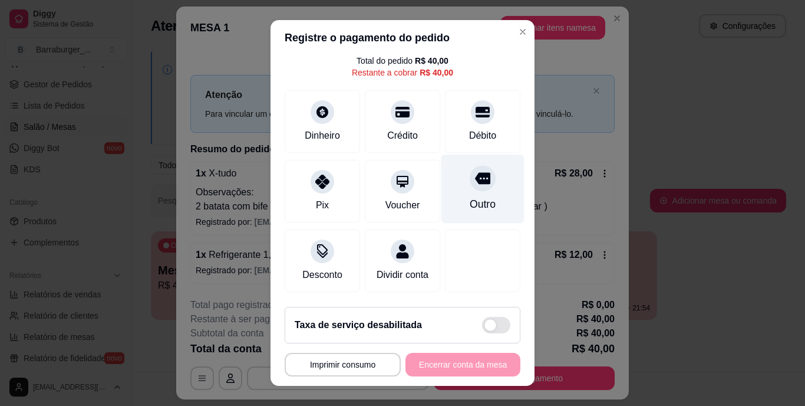 The image size is (805, 406). Describe the element at coordinates (483, 205) in the screenshot. I see `div: Outro` at that location.